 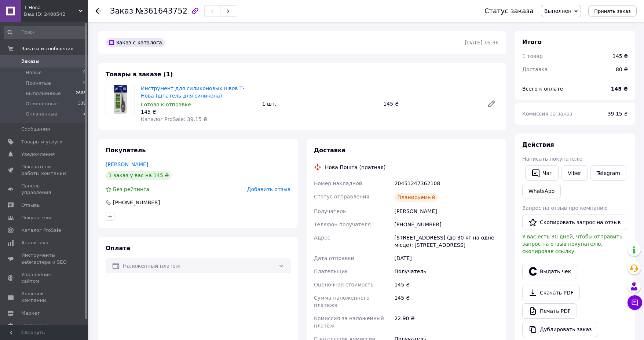 What do you see at coordinates (30, 61) in the screenshot?
I see `span: Заказы` at bounding box center [30, 61].